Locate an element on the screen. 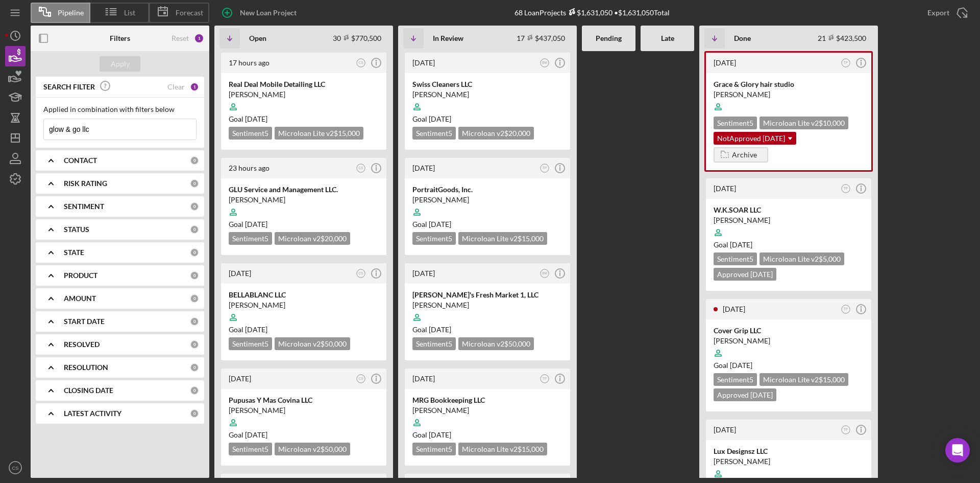  div: Lux Designsz LLC is located at coordinates (789, 451).